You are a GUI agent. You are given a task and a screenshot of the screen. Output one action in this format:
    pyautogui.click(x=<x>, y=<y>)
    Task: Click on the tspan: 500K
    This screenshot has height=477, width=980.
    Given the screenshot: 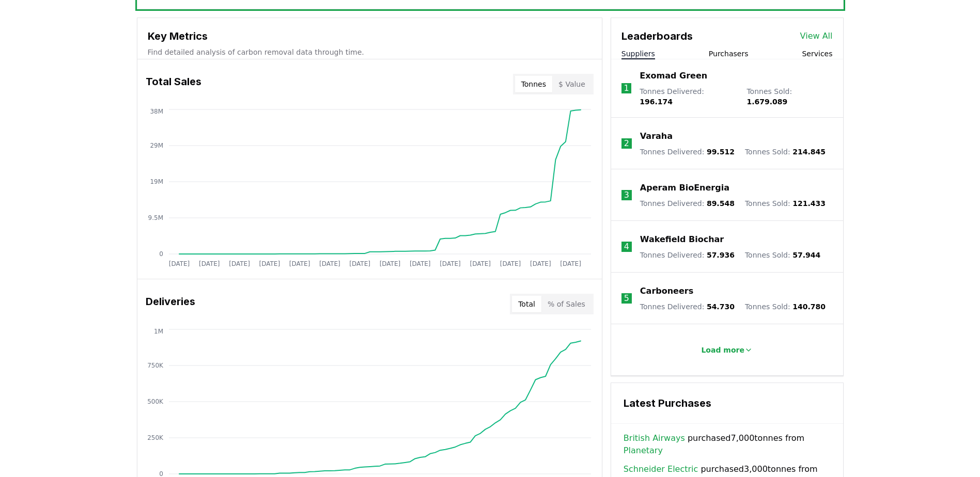 What is the action you would take?
    pyautogui.click(x=155, y=401)
    